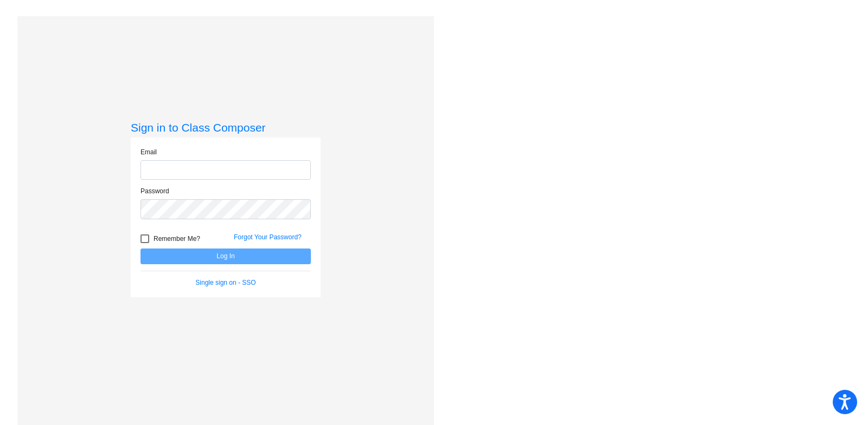 Image resolution: width=868 pixels, height=425 pixels. What do you see at coordinates (148, 152) in the screenshot?
I see `label: Email` at bounding box center [148, 152].